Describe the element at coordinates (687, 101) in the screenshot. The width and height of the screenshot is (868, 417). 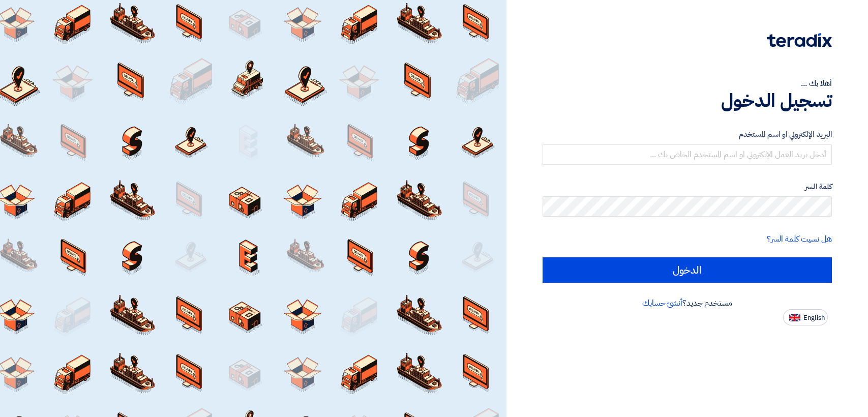
I see `h1: تسجيل الدخول` at that location.